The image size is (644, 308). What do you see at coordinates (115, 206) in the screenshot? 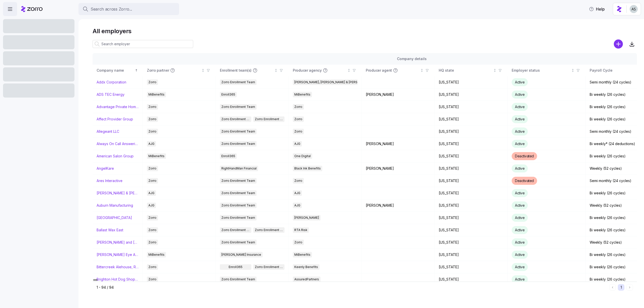
I see `a: Auburn Manufacturing` at bounding box center [115, 206].